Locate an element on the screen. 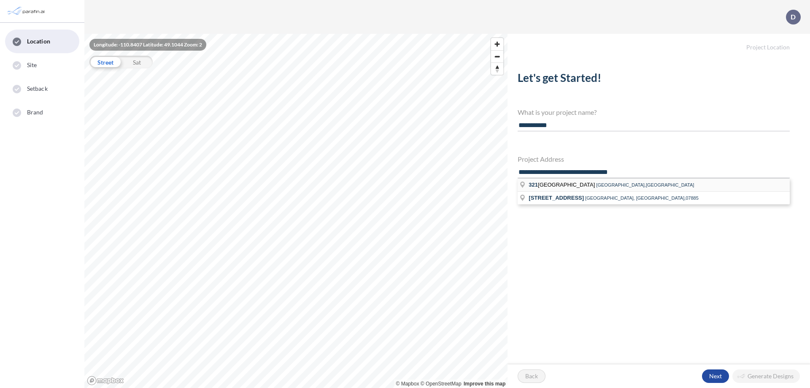  span: 321 is located at coordinates (533, 184).